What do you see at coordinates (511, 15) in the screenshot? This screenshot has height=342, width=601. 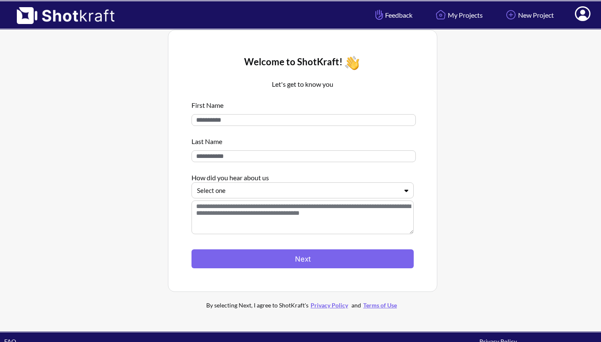 I see `img: Add Icon` at bounding box center [511, 15].